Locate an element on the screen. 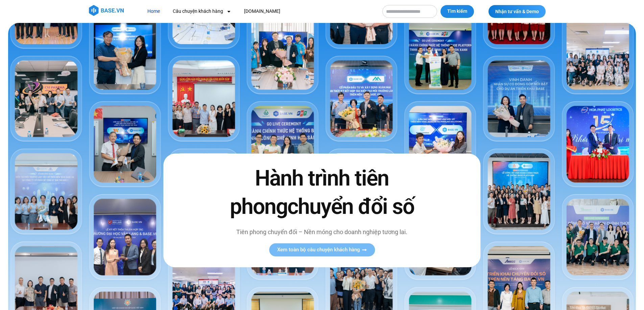 Image resolution: width=644 pixels, height=310 pixels. span: Tìm kiếm is located at coordinates (457, 11).